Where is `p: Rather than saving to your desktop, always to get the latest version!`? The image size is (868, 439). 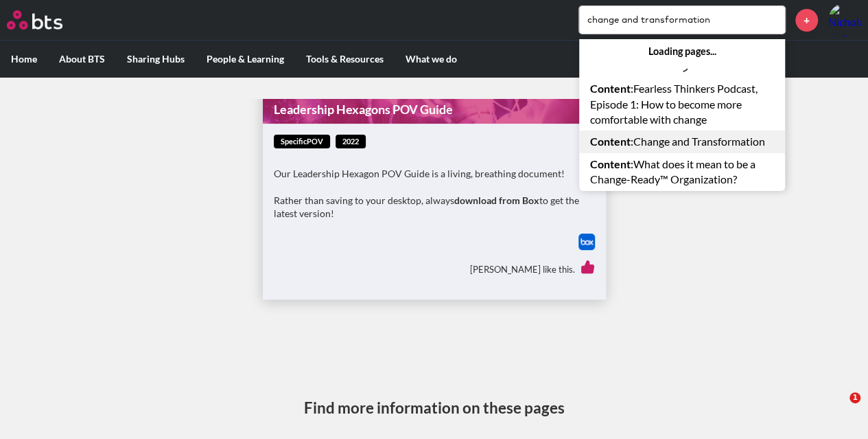
p: Rather than saving to your desktop, always to get the latest version! is located at coordinates (435, 207).